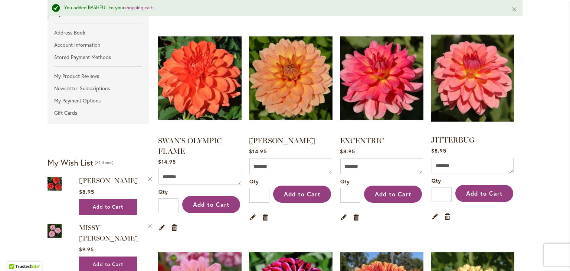  What do you see at coordinates (138, 7) in the screenshot?
I see `a: shopping cart` at bounding box center [138, 7].